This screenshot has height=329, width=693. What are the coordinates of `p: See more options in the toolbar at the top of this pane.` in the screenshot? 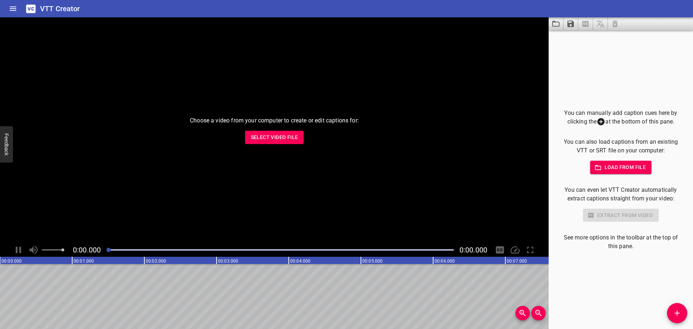 It's located at (621, 242).